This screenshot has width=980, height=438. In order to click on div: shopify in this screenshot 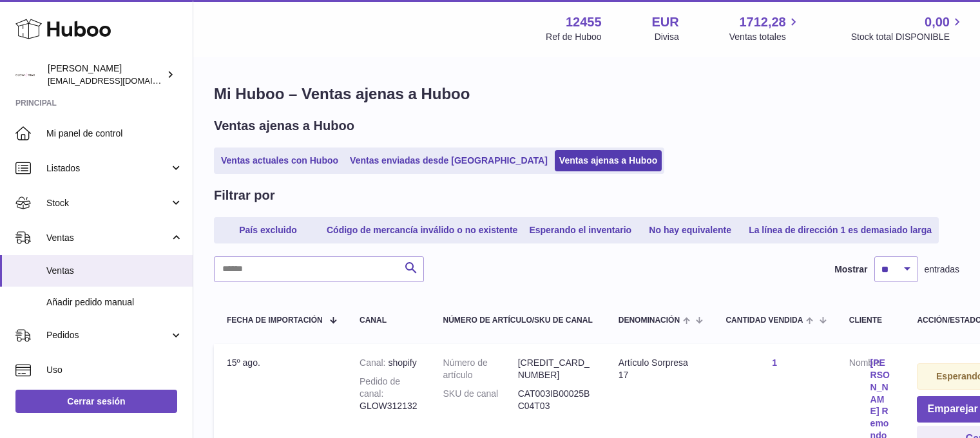, I will do `click(389, 362)`.